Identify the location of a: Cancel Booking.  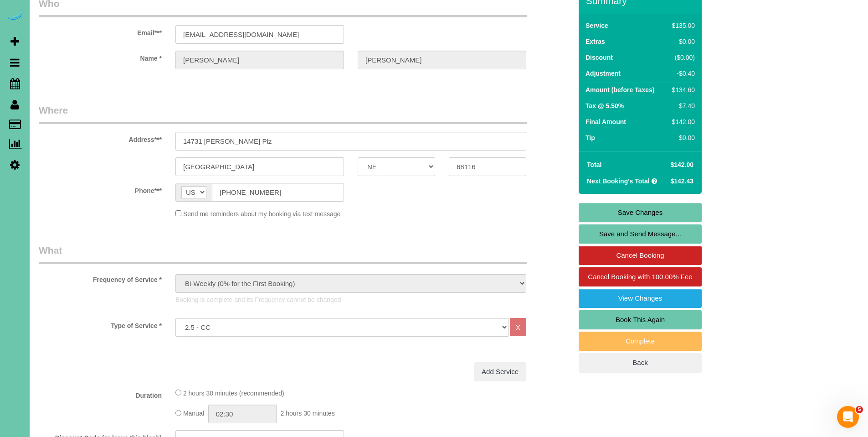
(640, 255).